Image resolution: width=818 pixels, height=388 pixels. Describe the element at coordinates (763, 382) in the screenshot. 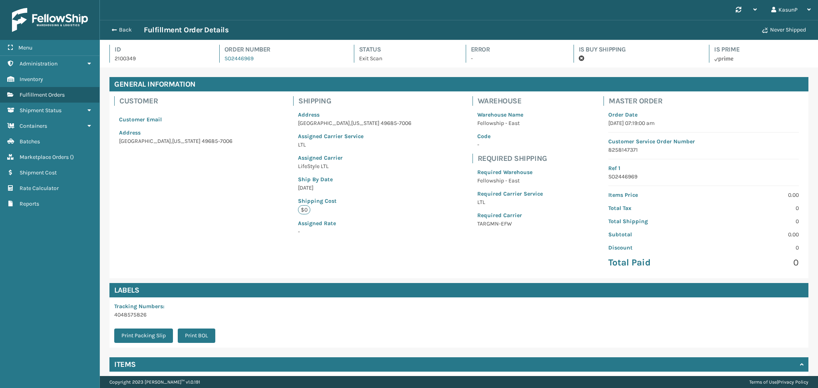

I see `a: Terms of Use` at that location.